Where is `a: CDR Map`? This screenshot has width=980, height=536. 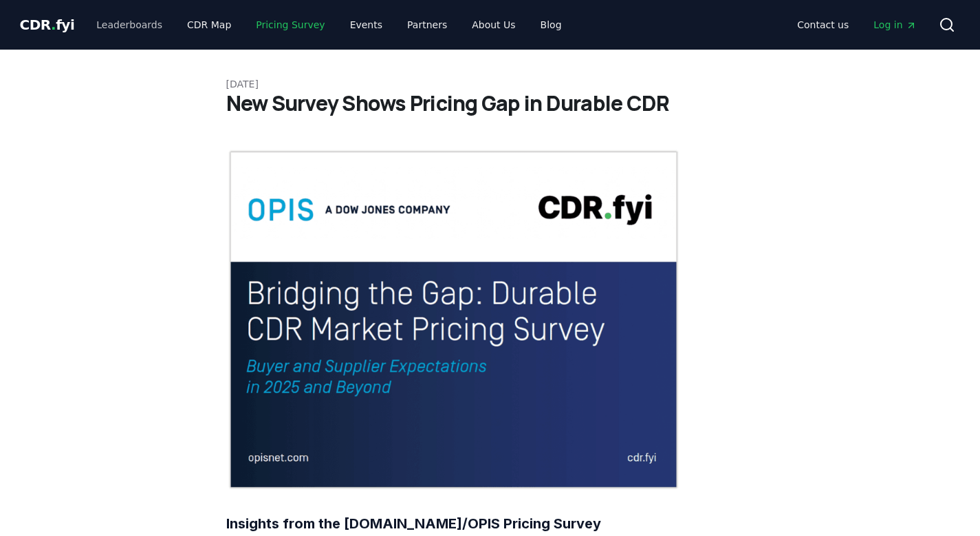 a: CDR Map is located at coordinates (209, 25).